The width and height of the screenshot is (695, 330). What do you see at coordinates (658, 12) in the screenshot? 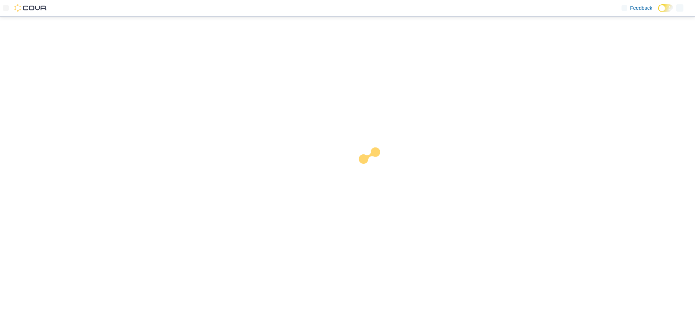
I see `span: Dark Mode` at bounding box center [658, 12].